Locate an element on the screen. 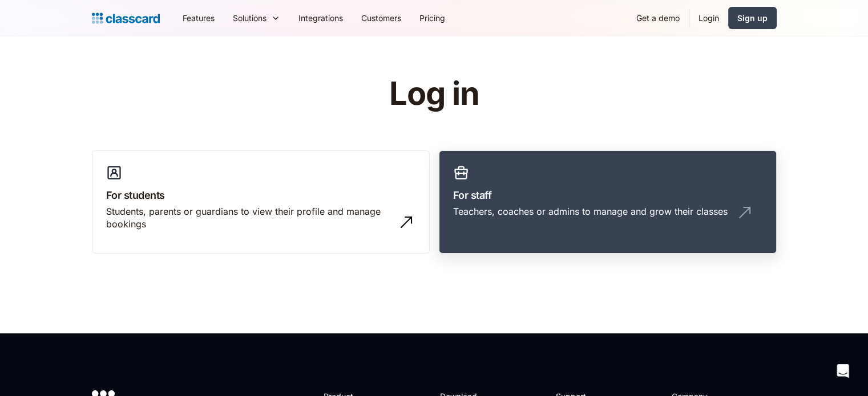 This screenshot has height=396, width=868. a: Customers is located at coordinates (381, 18).